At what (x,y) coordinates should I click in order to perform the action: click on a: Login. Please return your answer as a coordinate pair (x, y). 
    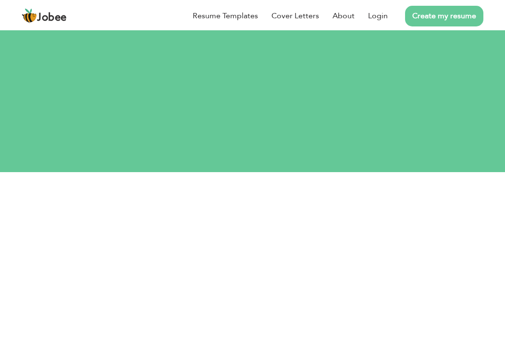
    Looking at the image, I should click on (378, 16).